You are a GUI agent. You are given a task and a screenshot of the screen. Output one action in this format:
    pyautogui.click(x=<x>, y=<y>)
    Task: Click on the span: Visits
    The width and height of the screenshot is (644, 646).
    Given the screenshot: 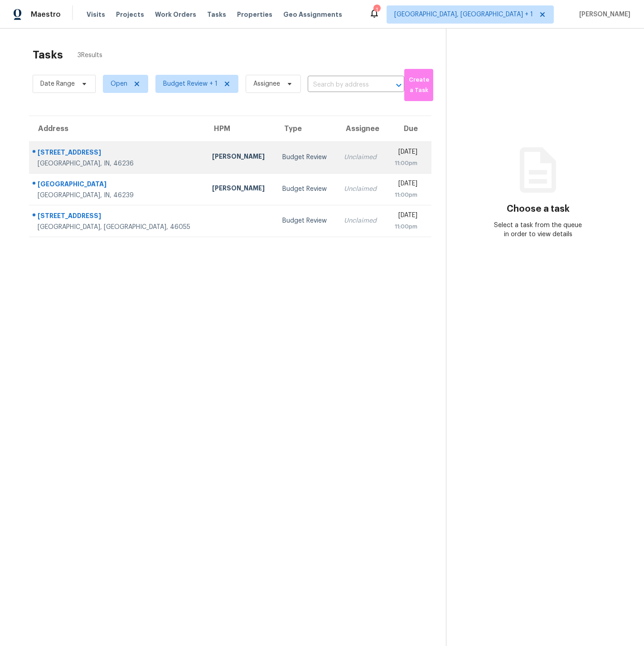 What is the action you would take?
    pyautogui.click(x=96, y=14)
    